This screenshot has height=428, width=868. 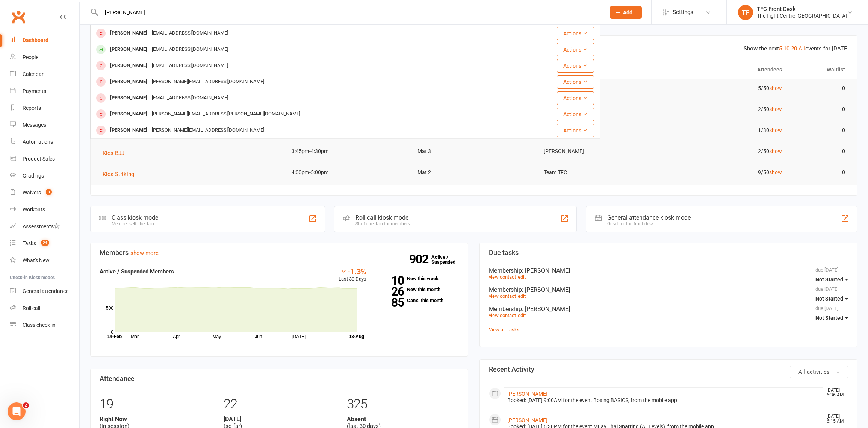 I want to click on span: All activities, so click(x=814, y=372).